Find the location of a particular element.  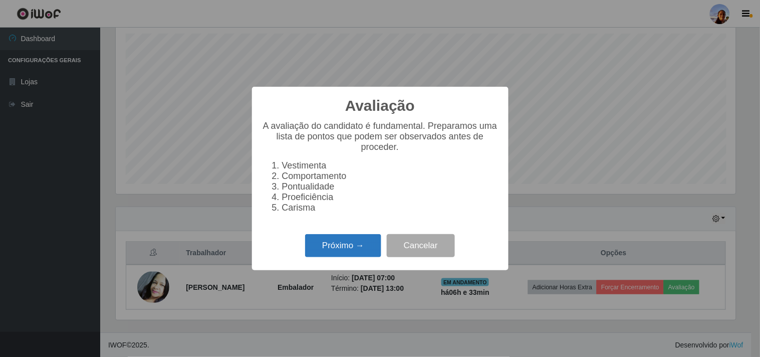

p: A avaliação do candidato é fundamental. Preparamos uma lista de pontos que podem ser observados a... is located at coordinates (380, 136).